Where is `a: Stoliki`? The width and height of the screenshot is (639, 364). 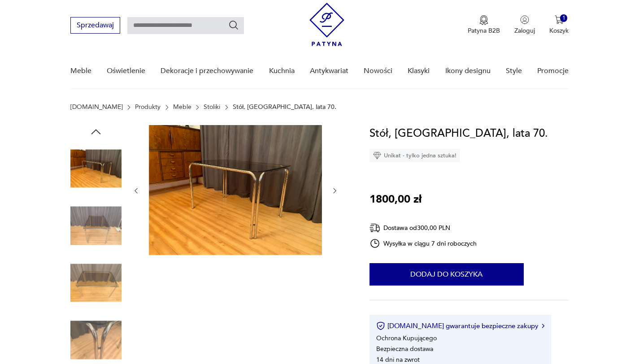 a: Stoliki is located at coordinates (211, 108).